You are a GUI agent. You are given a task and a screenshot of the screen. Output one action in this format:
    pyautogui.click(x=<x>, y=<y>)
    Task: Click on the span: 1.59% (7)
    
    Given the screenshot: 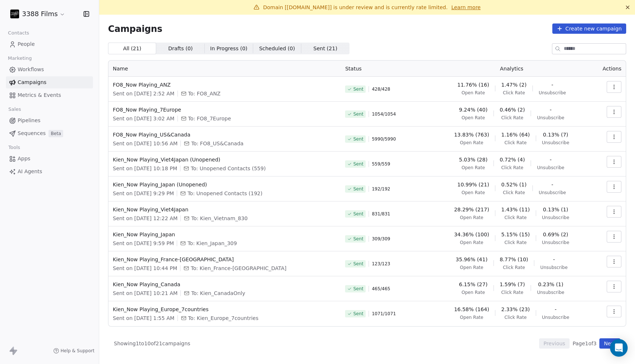 What is the action you would take?
    pyautogui.click(x=513, y=284)
    